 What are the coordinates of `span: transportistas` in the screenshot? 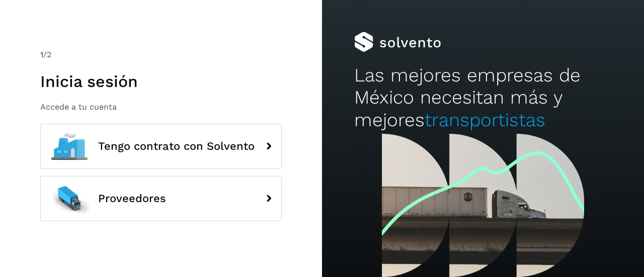 It's located at (485, 119).